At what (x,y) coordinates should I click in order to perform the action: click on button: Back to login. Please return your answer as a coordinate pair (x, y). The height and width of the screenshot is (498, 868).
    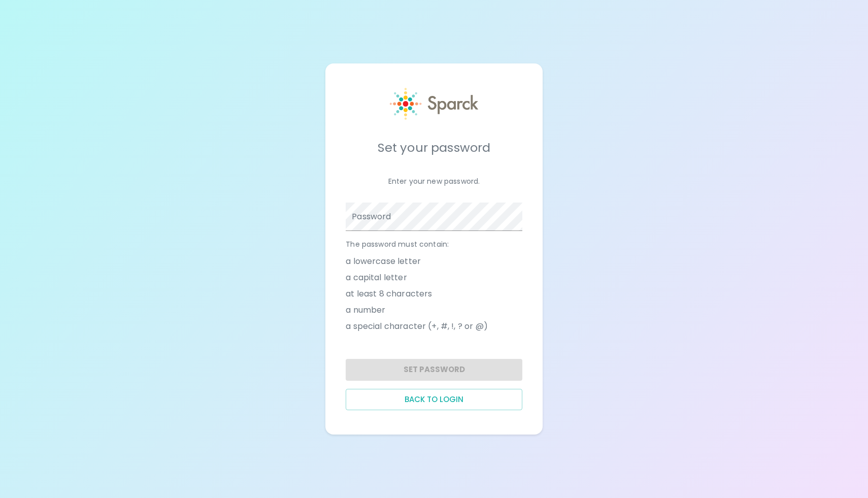
    Looking at the image, I should click on (434, 399).